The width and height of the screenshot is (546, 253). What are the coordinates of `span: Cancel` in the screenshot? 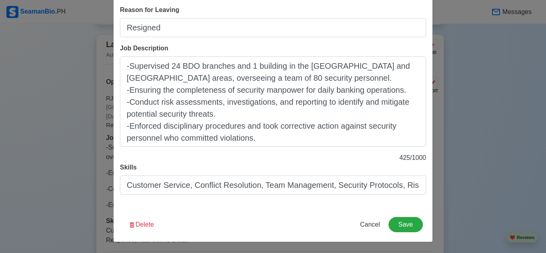 It's located at (370, 224).